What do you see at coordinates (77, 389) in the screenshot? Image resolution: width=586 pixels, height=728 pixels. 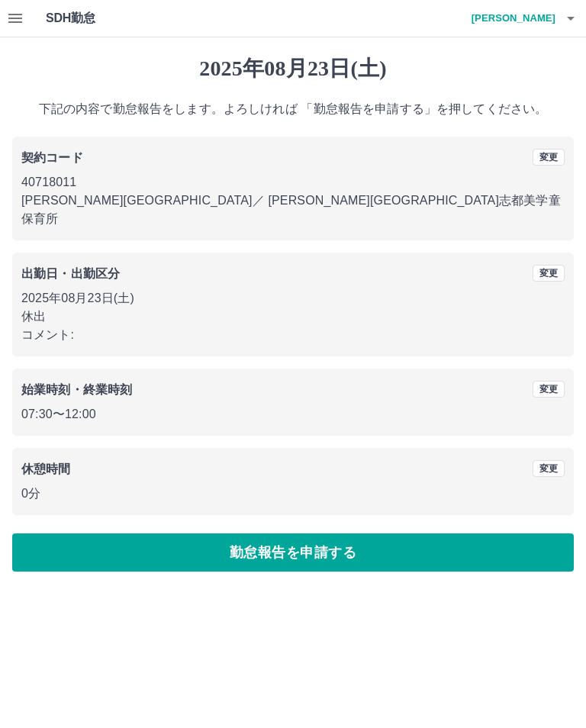 I see `b: 始業時刻・終業時刻` at bounding box center [77, 389].